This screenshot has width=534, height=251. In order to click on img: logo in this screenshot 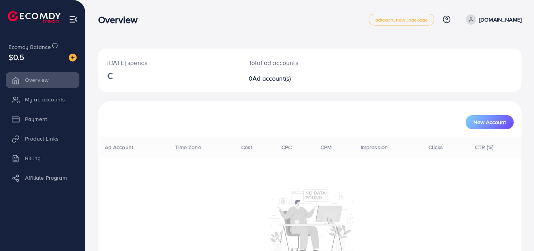, I will do `click(34, 17)`.